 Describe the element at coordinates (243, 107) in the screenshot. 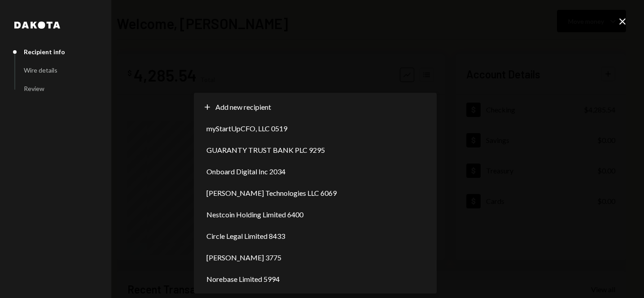

I see `span: Add new recipient` at that location.